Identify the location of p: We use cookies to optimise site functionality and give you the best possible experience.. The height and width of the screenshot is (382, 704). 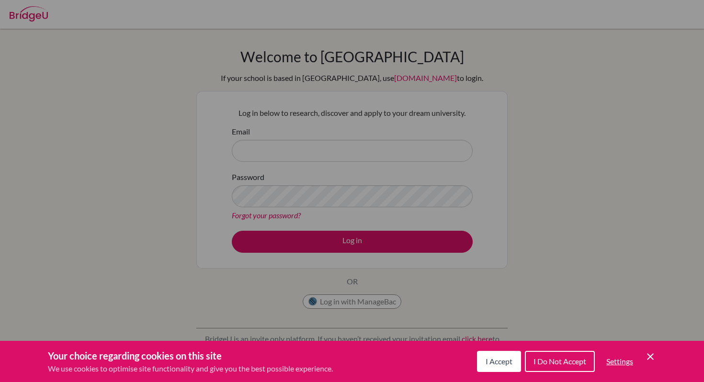
(190, 369).